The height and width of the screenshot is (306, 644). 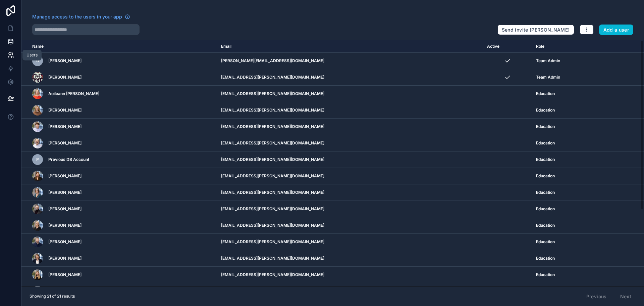 I want to click on button: Add a user, so click(x=616, y=30).